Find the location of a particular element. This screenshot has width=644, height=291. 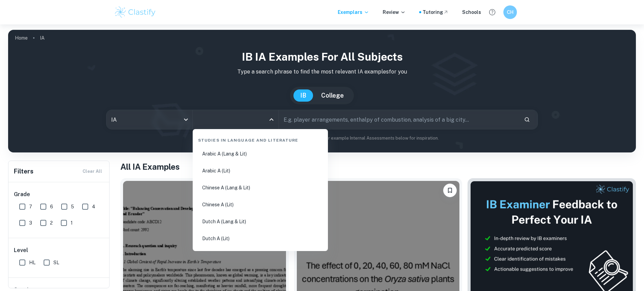

input: E.g. player arrangements, enthalpy of combustion, analysis of a big city... is located at coordinates (399, 119).